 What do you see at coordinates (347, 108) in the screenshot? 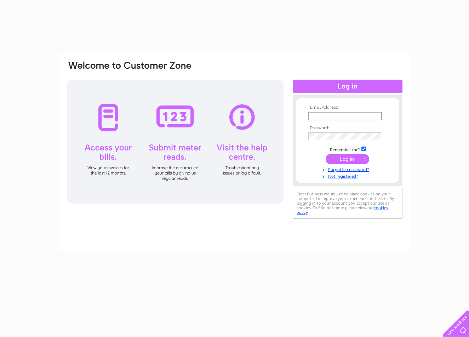
I see `th: Email Address:` at bounding box center [347, 108].